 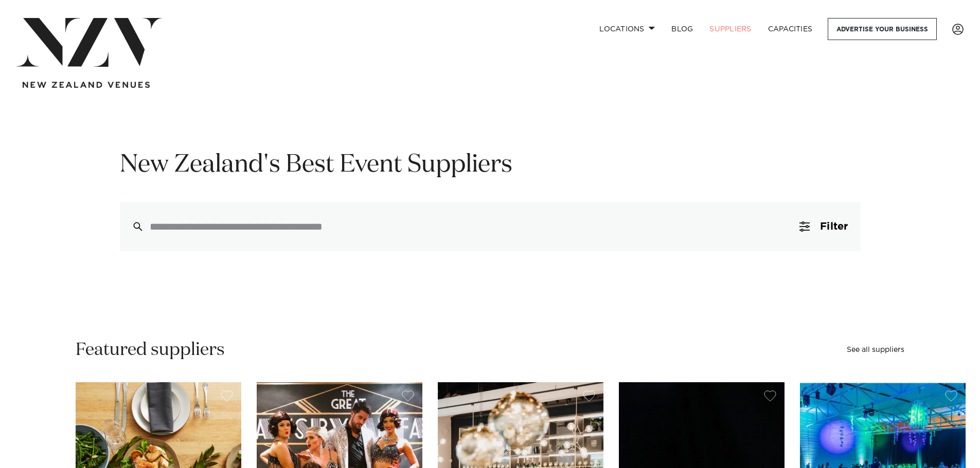 I want to click on a: BLOG, so click(x=682, y=28).